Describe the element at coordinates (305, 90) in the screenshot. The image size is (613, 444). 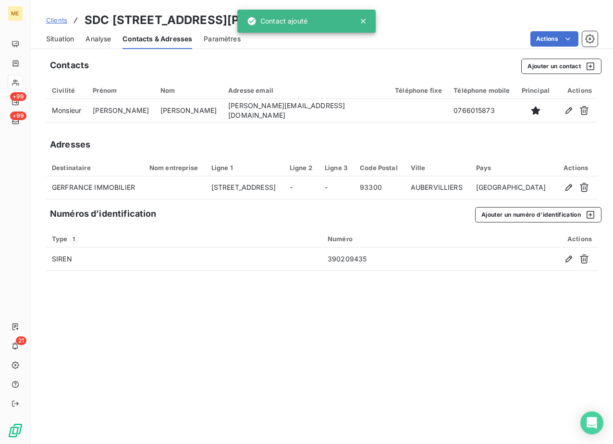
I see `div: Adresse email` at that location.